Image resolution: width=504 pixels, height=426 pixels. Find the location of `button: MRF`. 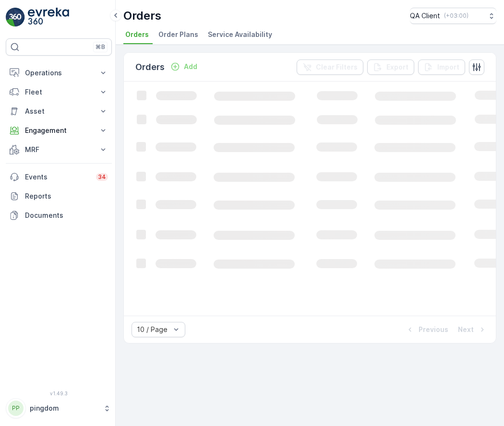

button: MRF is located at coordinates (59, 150).